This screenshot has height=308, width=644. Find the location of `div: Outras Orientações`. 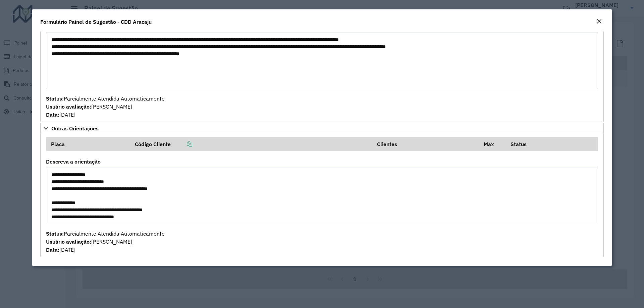

div: Outras Orientações is located at coordinates (322, 196).